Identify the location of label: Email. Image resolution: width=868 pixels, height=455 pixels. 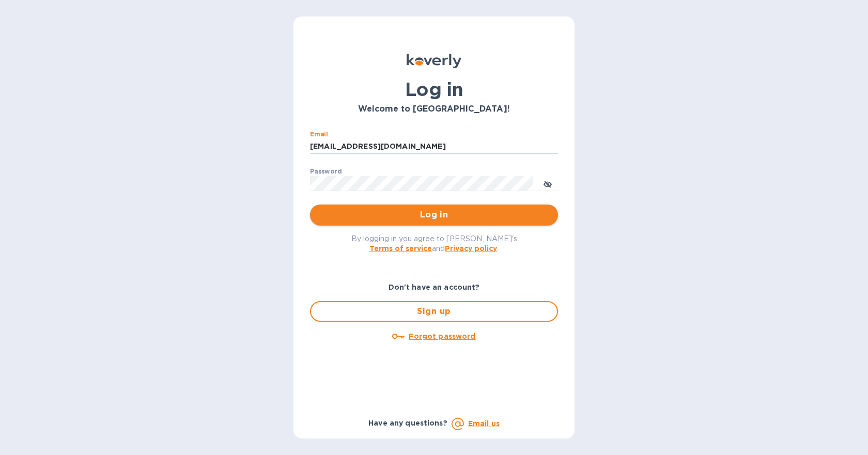
(319, 135).